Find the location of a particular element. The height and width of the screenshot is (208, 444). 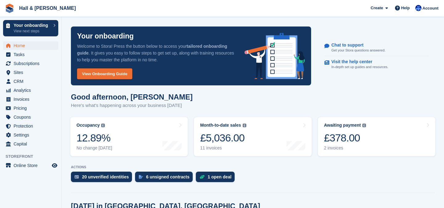

span: Protection is located at coordinates (32, 126).